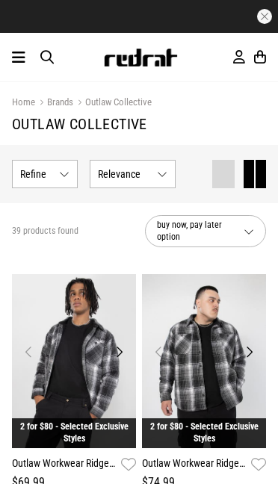  What do you see at coordinates (206, 231) in the screenshot?
I see `button: buy now, pay later option` at bounding box center [206, 231].